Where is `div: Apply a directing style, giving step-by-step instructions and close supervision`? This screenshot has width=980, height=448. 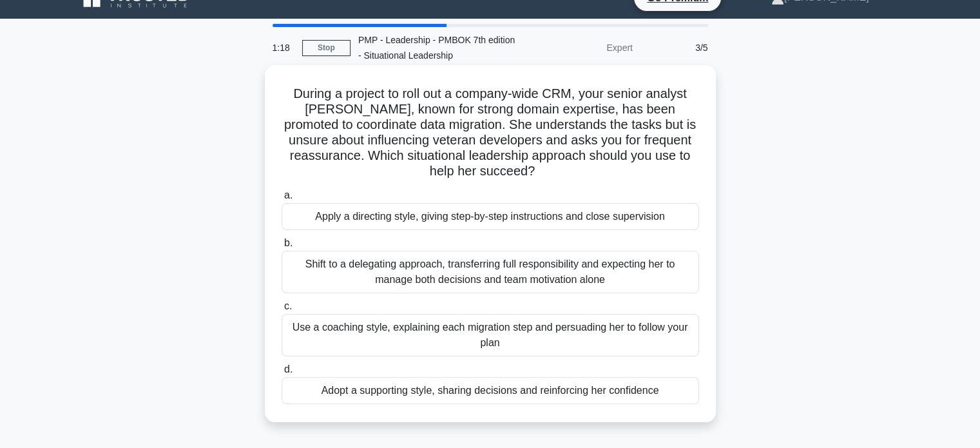
div: Apply a directing style, giving step-by-step instructions and close supervision is located at coordinates (491, 217).